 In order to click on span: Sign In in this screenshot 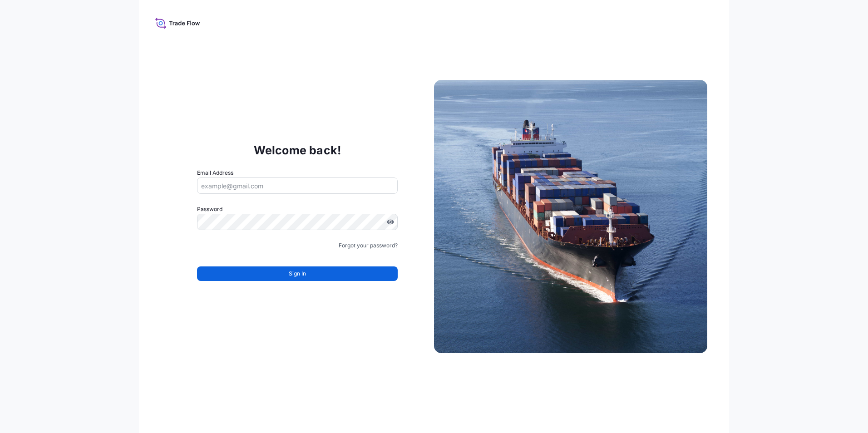, I will do `click(298, 274)`.